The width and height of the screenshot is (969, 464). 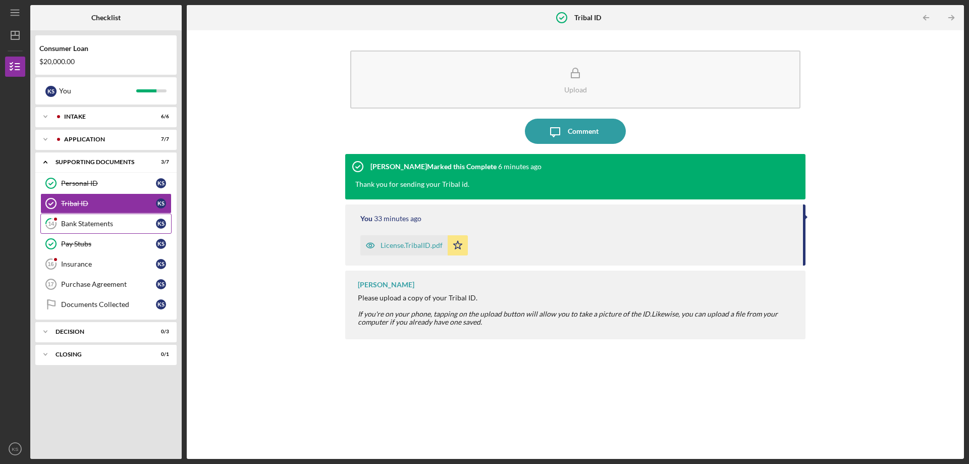 What do you see at coordinates (588, 18) in the screenshot?
I see `b: Tribal ID` at bounding box center [588, 18].